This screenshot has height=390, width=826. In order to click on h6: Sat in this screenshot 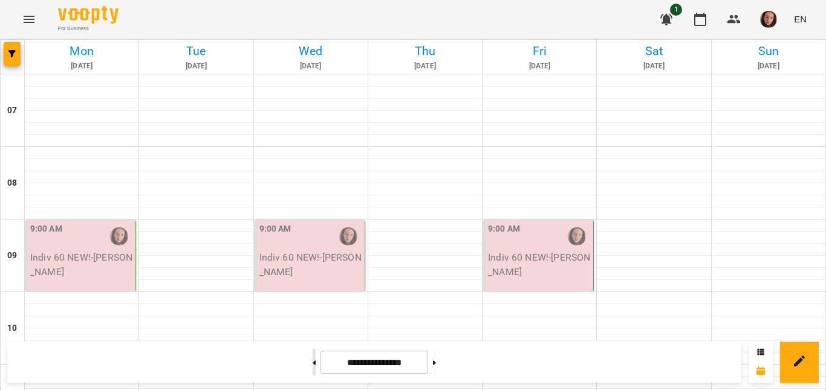, I will do `click(654, 51)`.